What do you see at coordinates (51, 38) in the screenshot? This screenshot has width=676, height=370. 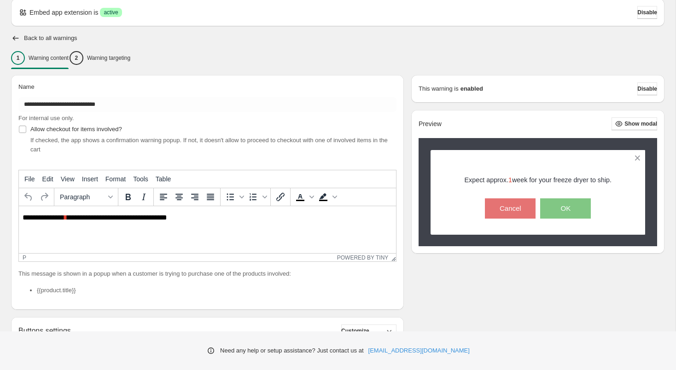 I see `h2: Back to all warnings` at bounding box center [51, 38].